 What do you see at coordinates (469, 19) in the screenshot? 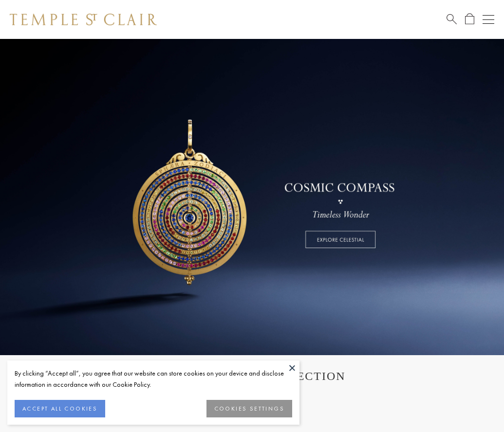
I see `a: Open Shopping Bag` at bounding box center [469, 19].